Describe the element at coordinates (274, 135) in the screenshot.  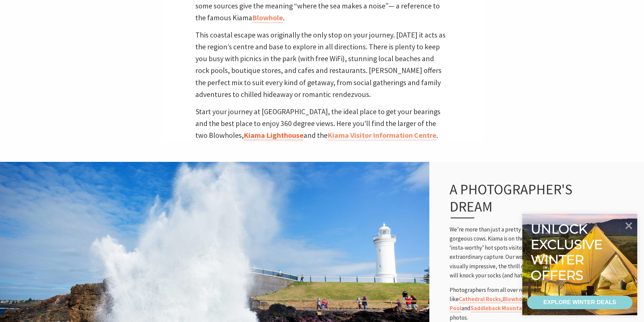
I see `a: Kiama Lighthouse` at that location.